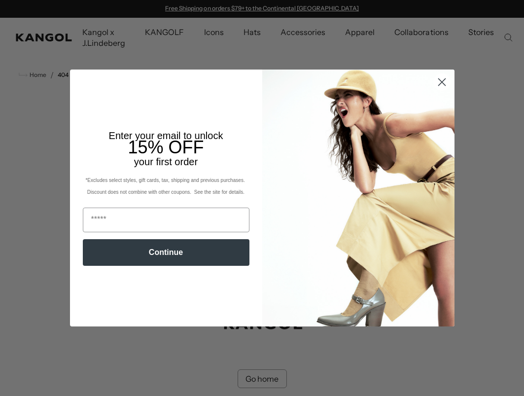  I want to click on button: Close dialog, so click(442, 82).